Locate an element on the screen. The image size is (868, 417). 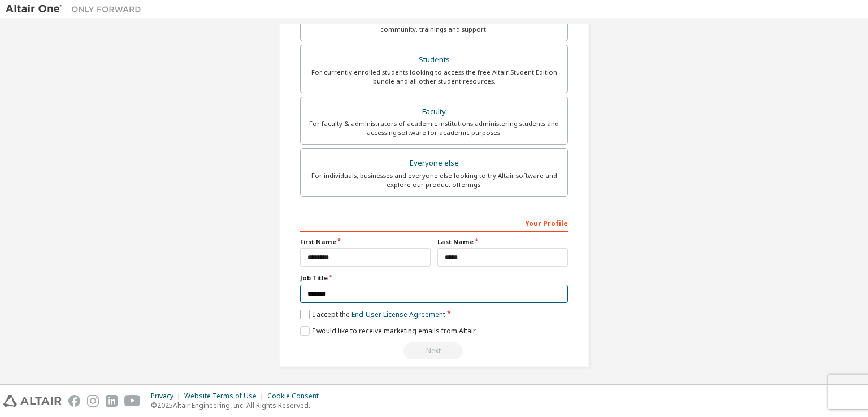
img: facebook.svg is located at coordinates (74, 401).